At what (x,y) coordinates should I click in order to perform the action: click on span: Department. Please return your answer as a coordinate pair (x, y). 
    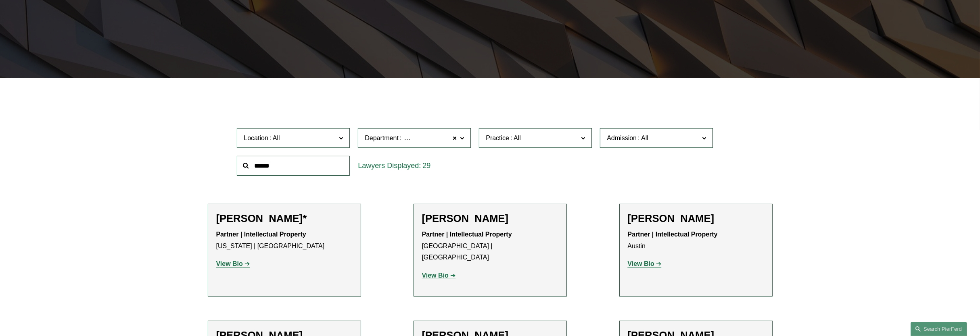
    Looking at the image, I should click on (382, 138).